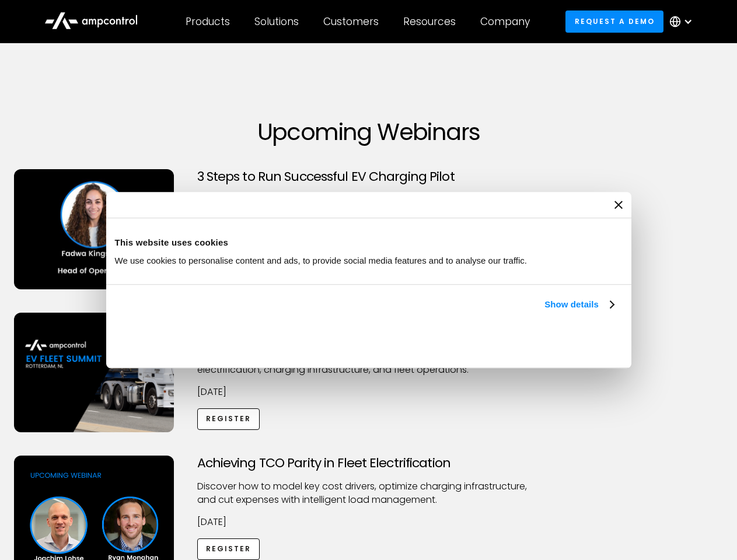 The image size is (737, 560). Describe the element at coordinates (351, 21) in the screenshot. I see `div: Customers` at that location.